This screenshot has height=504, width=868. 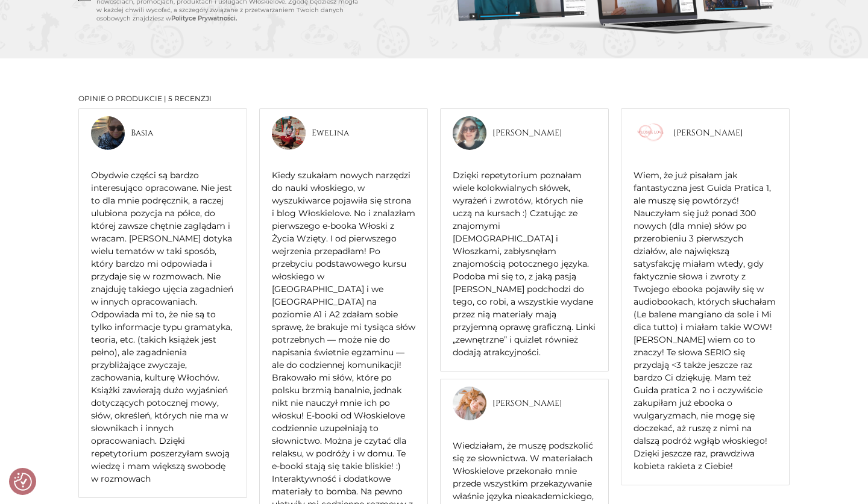 What do you see at coordinates (434, 99) in the screenshot?
I see `h2: Opinie o produkcie | 5 recenzji` at bounding box center [434, 99].